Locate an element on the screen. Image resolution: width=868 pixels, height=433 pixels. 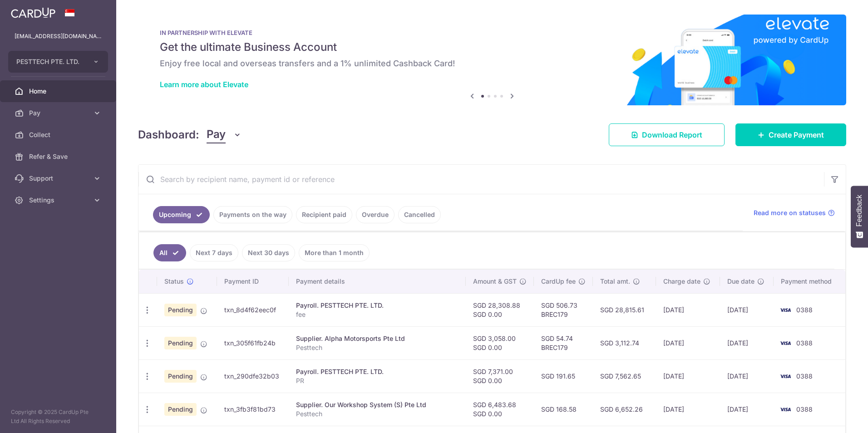
td: SGD 3,112.74 is located at coordinates (624, 343).